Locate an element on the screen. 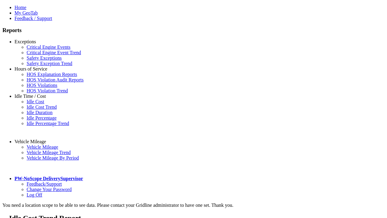 This screenshot has height=218, width=387. a: My GeoTab is located at coordinates (26, 13).